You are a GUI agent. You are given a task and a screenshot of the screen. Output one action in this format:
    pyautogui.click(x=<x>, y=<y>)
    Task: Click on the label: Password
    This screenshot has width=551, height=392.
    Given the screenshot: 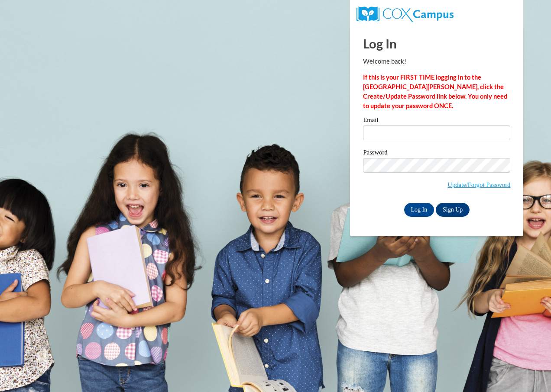 What is the action you would take?
    pyautogui.click(x=437, y=154)
    